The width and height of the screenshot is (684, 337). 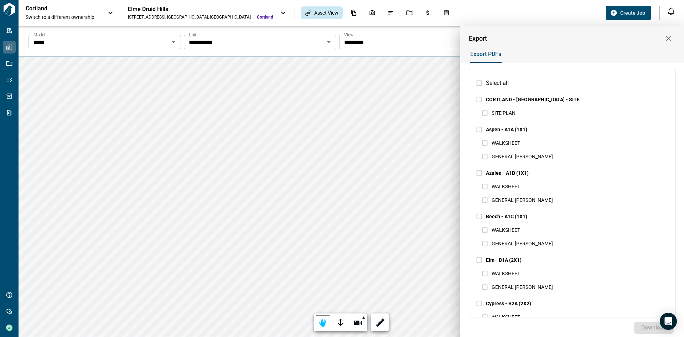 I want to click on span: SITE PLAN, so click(x=504, y=113).